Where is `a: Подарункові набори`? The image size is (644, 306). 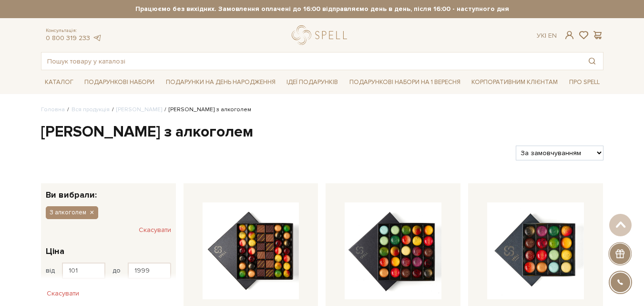 a: Подарункові набори is located at coordinates (120, 82).